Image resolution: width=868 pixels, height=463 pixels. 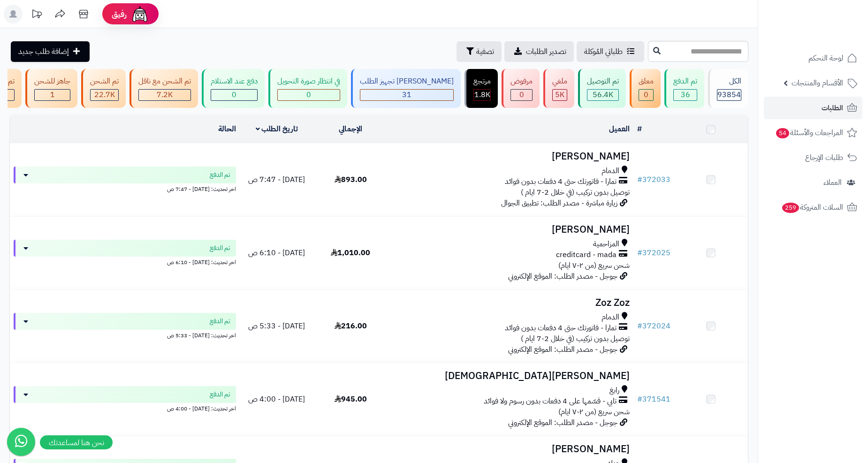 I want to click on span: 1, so click(x=53, y=94).